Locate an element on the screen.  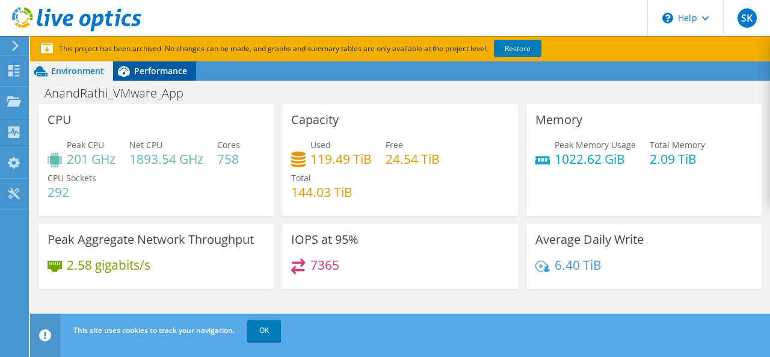
p: This project has been archived. No changes can be made, and graphs and summary tables are only av... is located at coordinates (336, 49).